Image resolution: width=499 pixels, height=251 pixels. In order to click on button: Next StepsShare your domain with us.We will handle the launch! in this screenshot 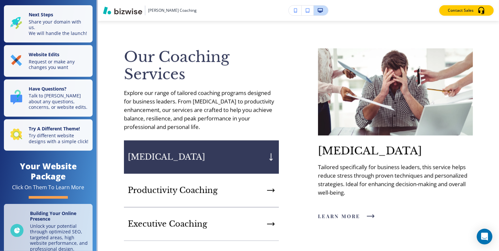, I will do `click(48, 24)`.